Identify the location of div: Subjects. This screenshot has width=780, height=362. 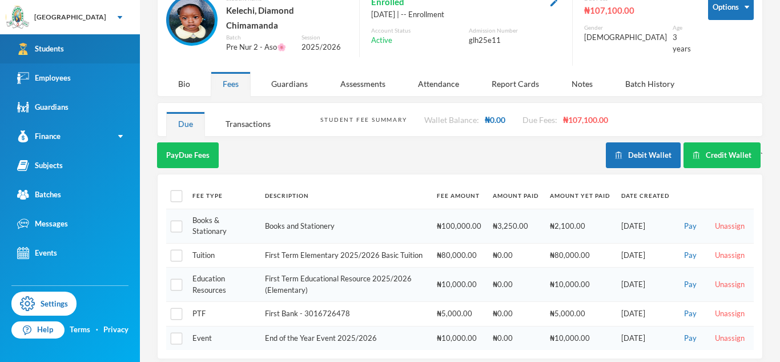
(40, 165).